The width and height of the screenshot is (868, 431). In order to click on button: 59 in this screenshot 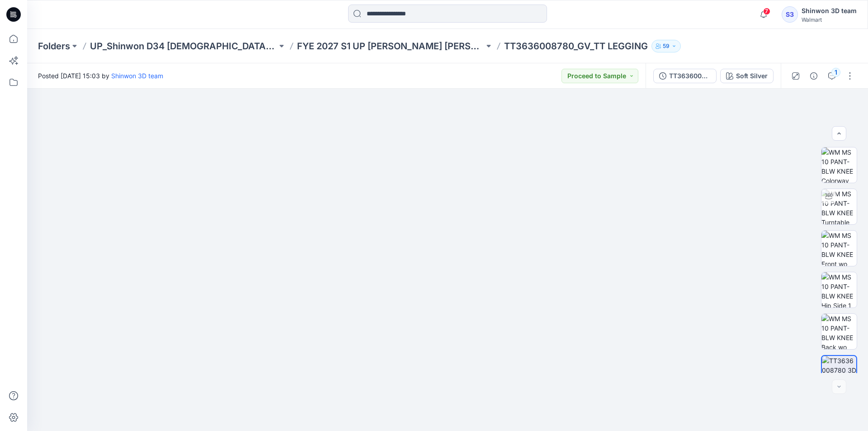, I will do `click(666, 46)`.